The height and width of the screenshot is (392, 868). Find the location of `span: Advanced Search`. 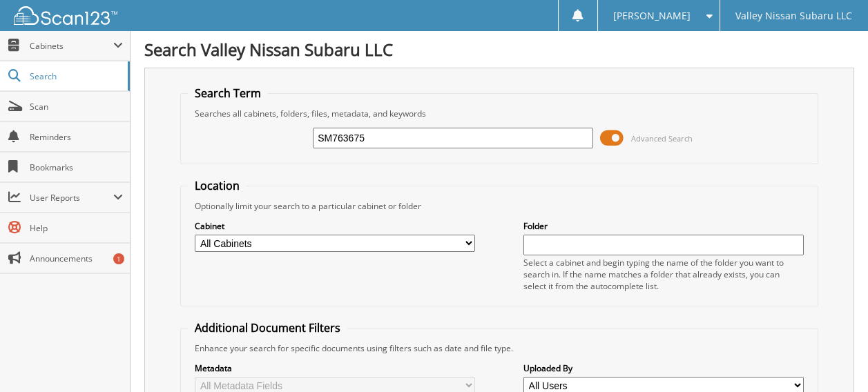

span: Advanced Search is located at coordinates (662, 138).